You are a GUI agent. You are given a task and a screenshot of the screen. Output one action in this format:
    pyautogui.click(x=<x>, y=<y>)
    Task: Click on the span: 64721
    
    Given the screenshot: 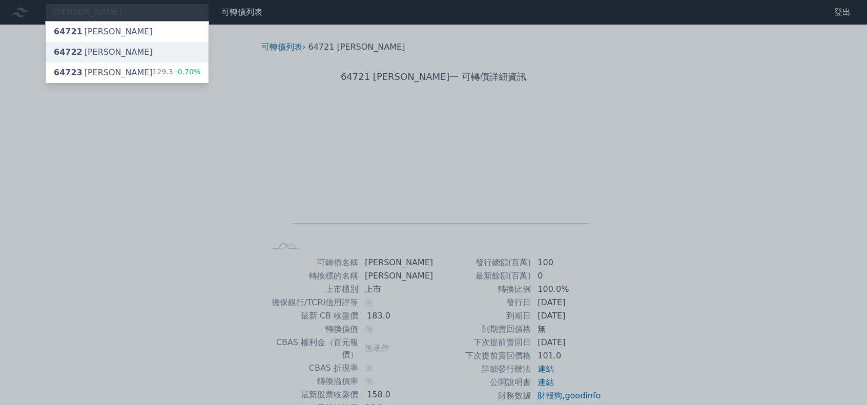 What is the action you would take?
    pyautogui.click(x=68, y=31)
    